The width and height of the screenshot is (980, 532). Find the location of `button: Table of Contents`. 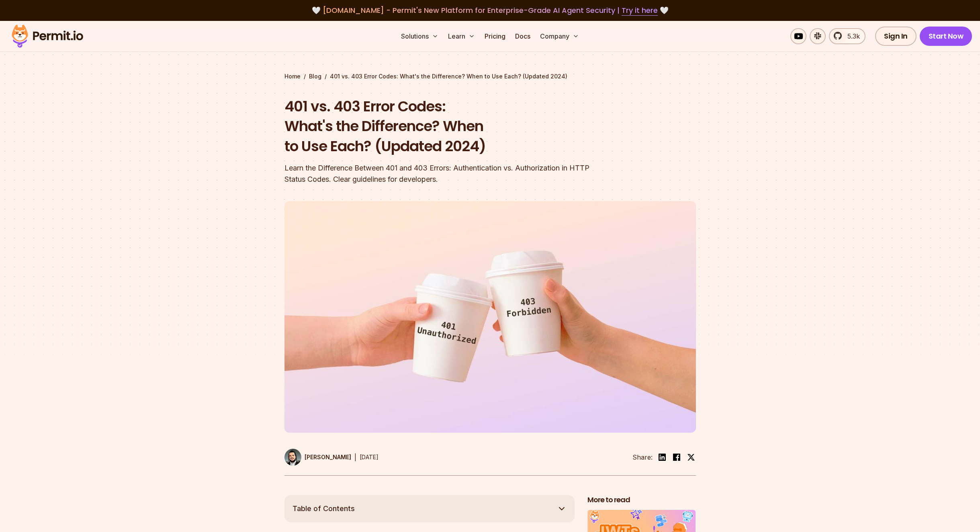

button: Table of Contents is located at coordinates (429, 508).